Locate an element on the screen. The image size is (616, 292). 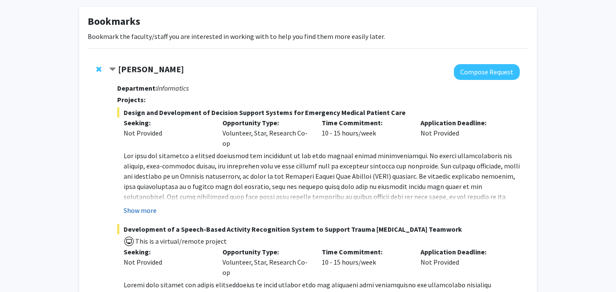
strong: Department: is located at coordinates (137, 88).